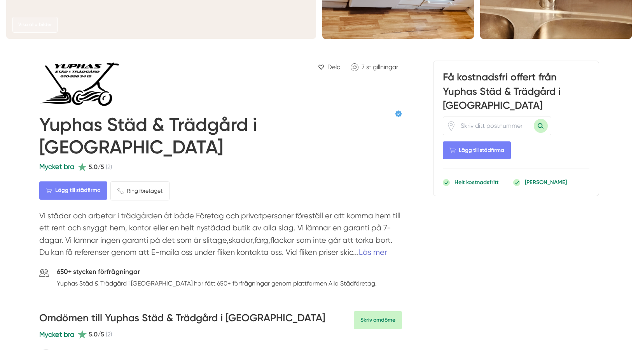 Image resolution: width=638 pixels, height=350 pixels. I want to click on p: Vi städar och arbetar i trädgården åt både Företag och privatpersoner föreställ er att komma hem ..., so click(220, 236).